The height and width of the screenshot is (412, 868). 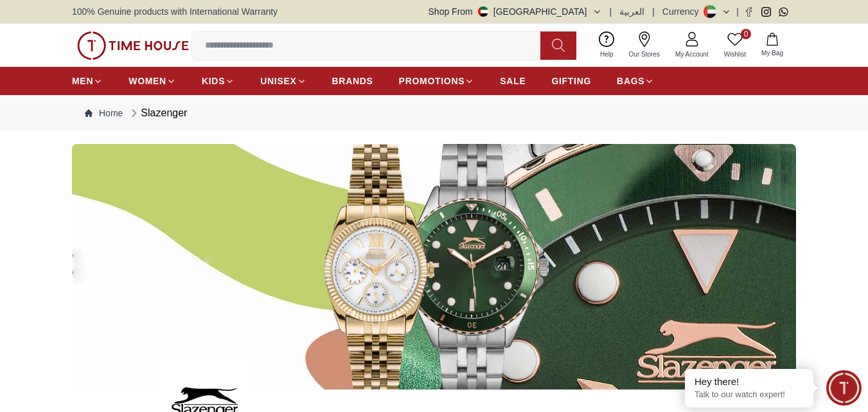 I want to click on a: KIDS, so click(x=218, y=81).